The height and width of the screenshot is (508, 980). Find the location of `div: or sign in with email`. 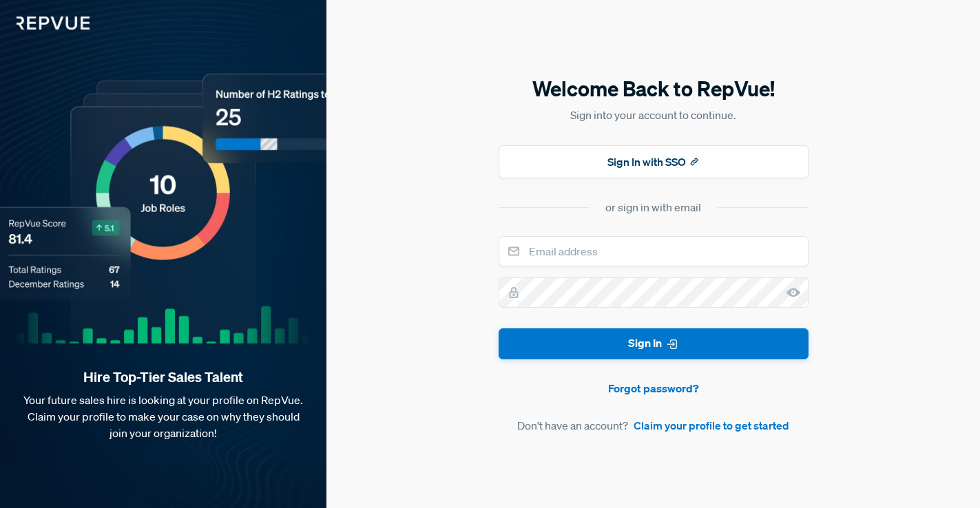

div: or sign in with email is located at coordinates (653, 207).